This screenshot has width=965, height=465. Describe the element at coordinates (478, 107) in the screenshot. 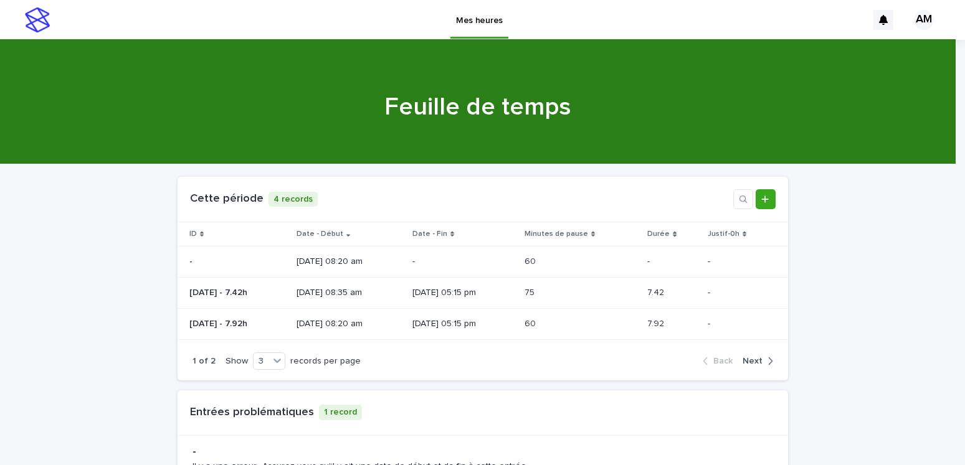

I see `h1: Feuille de temps` at that location.